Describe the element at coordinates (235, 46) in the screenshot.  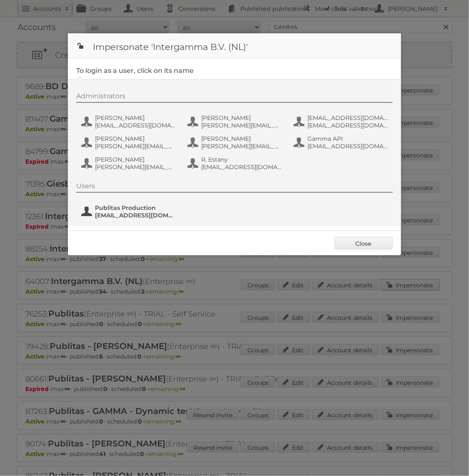
I see `h1: Impersonate 'Intergamma B.V. (NL)'` at that location.